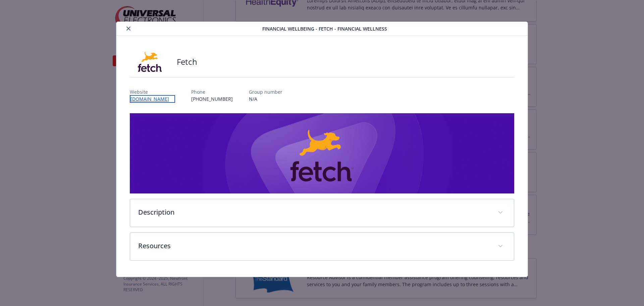 The height and width of the screenshot is (306, 644). What do you see at coordinates (212, 92) in the screenshot?
I see `p: Phone` at bounding box center [212, 92].